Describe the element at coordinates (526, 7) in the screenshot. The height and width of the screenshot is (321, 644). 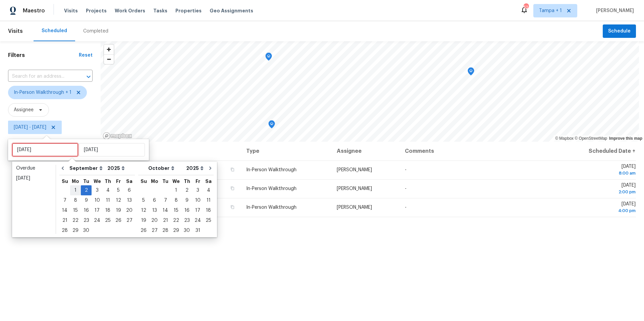
I see `div: 52` at that location.